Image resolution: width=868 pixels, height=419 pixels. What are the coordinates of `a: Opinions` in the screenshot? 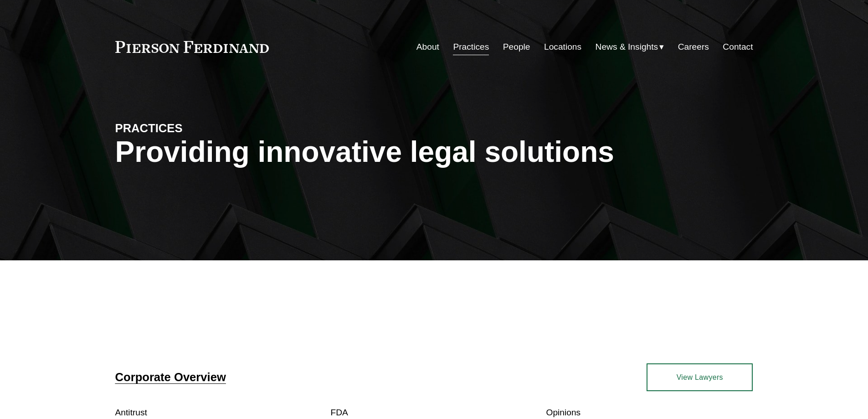 It's located at (563, 412).